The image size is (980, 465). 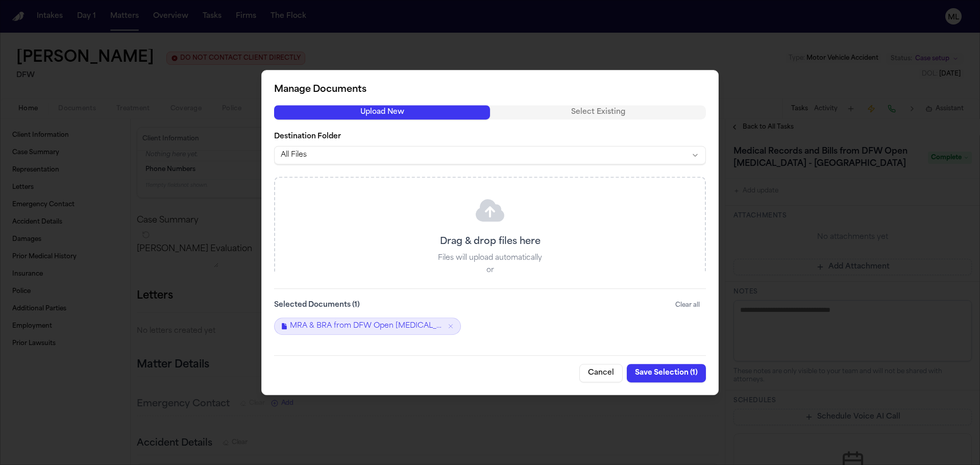 I want to click on button: Clear all, so click(x=688, y=305).